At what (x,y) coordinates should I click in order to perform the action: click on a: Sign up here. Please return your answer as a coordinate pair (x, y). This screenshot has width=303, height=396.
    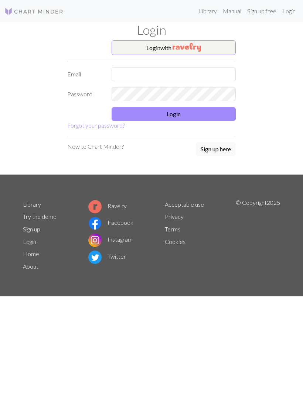
    Looking at the image, I should click on (215, 149).